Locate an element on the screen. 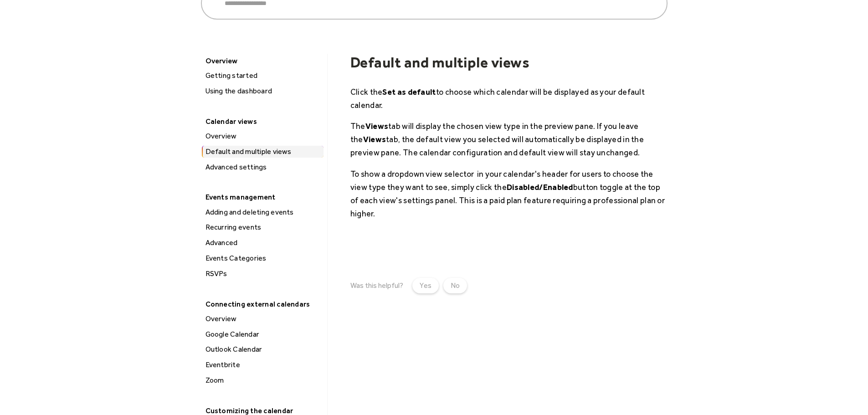  p: The tab will display the chosen view type in the preview pane. If you leave the tab, the default ... is located at coordinates (509, 139).